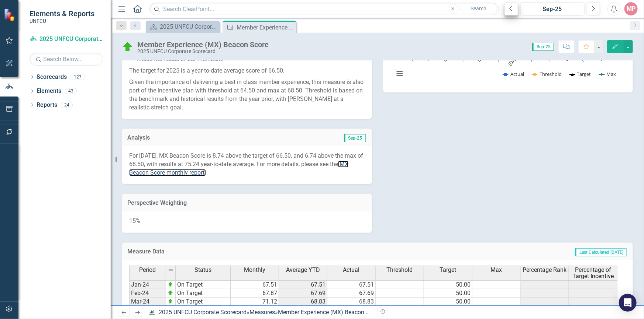 The image size is (644, 319). What do you see at coordinates (62, 14) in the screenshot?
I see `span: Elements & Reports` at bounding box center [62, 14].